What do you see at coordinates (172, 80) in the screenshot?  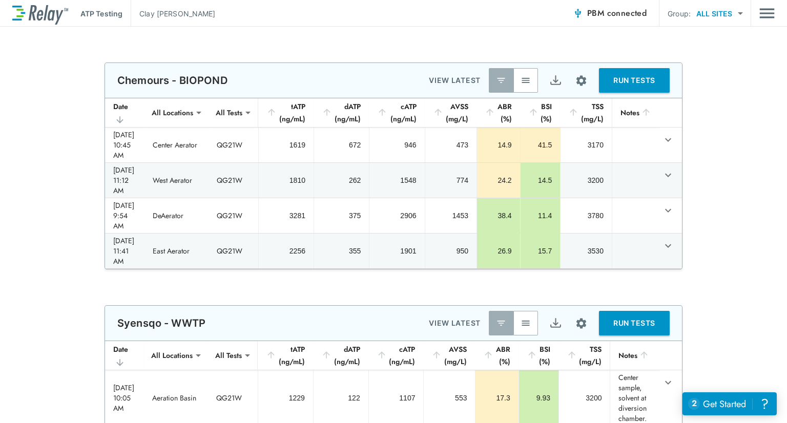 I see `p: Chemours - BIOPOND` at bounding box center [172, 80].